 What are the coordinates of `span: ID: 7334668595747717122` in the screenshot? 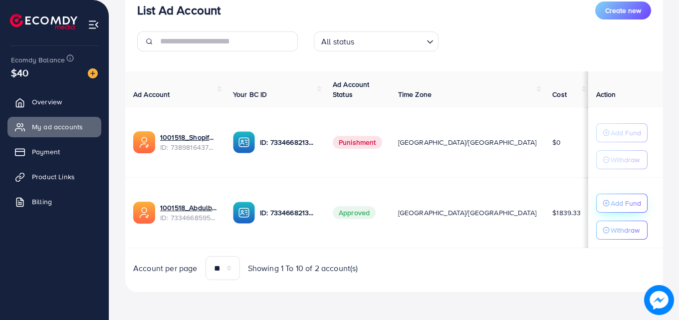 It's located at (189, 218).